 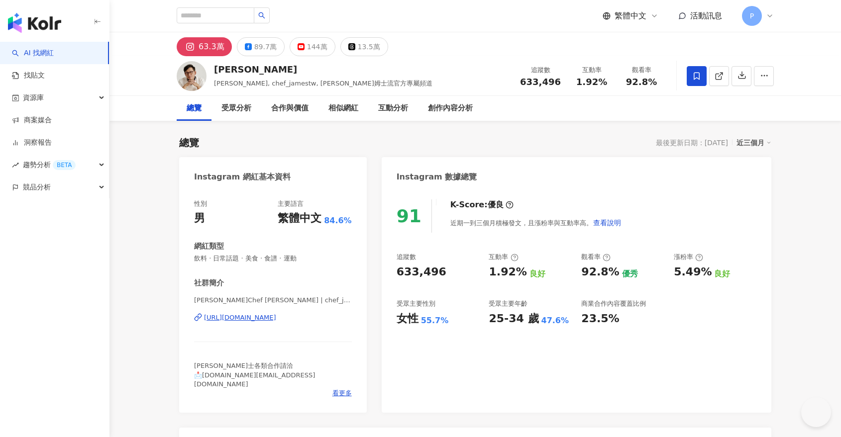 I want to click on span: rise, so click(x=15, y=165).